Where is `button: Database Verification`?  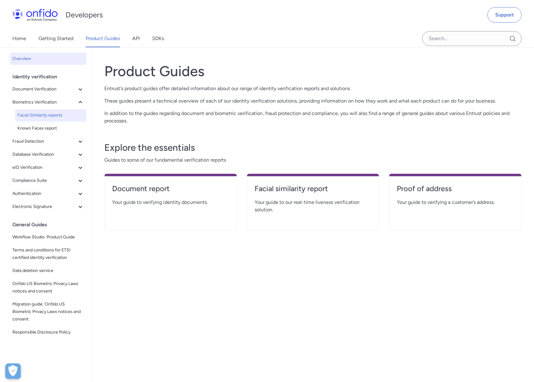 button: Database Verification is located at coordinates (48, 154).